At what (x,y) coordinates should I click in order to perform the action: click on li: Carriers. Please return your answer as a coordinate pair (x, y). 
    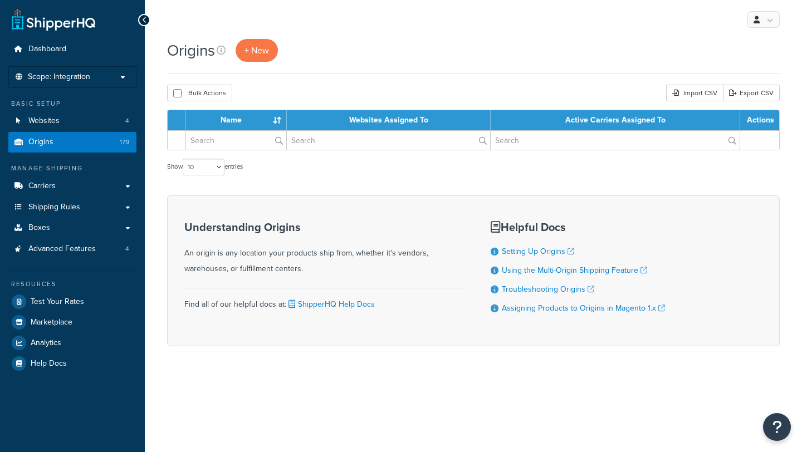
    Looking at the image, I should click on (72, 186).